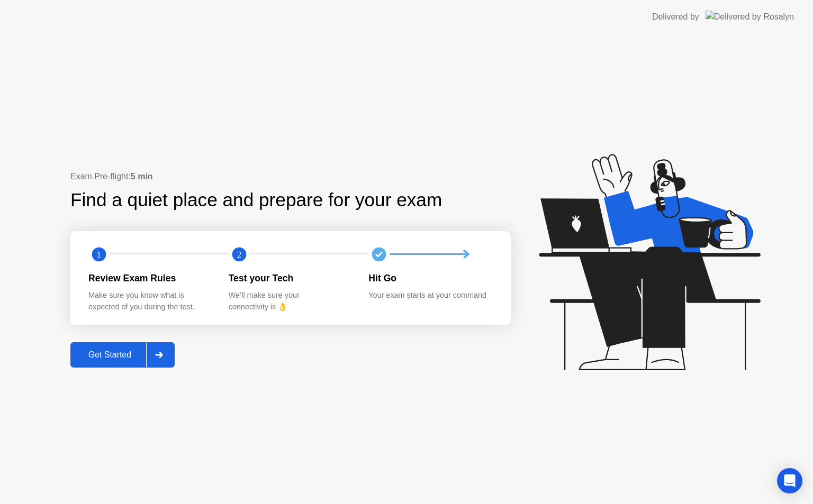 The image size is (813, 504). Describe the element at coordinates (239, 254) in the screenshot. I see `text: 2` at that location.